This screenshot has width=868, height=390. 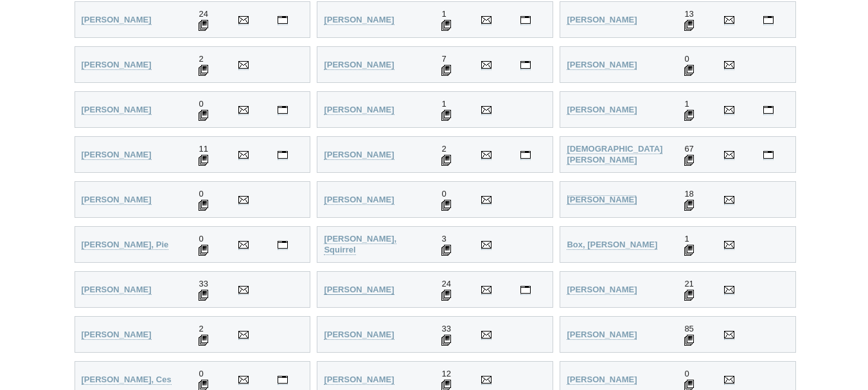 I want to click on img: Send Email to Nerissa Box, so click(x=729, y=245).